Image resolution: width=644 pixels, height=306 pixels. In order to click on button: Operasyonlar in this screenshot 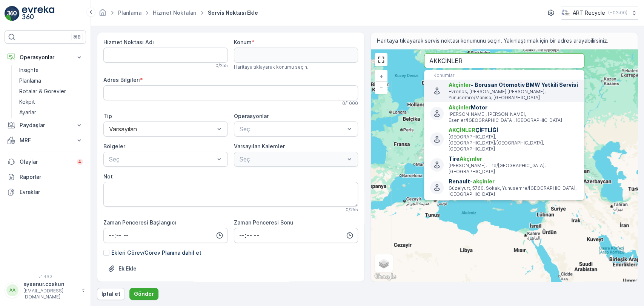, I will do `click(46, 57)`.